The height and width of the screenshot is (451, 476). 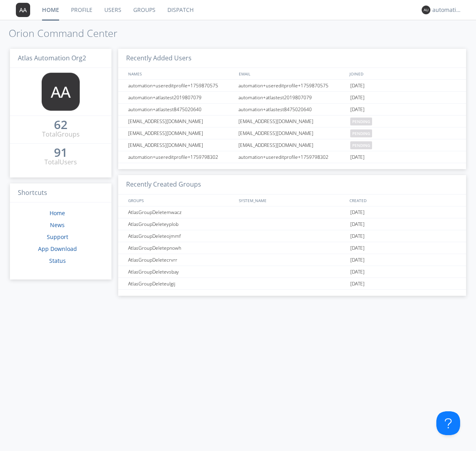 I want to click on div: EMAIL, so click(x=292, y=73).